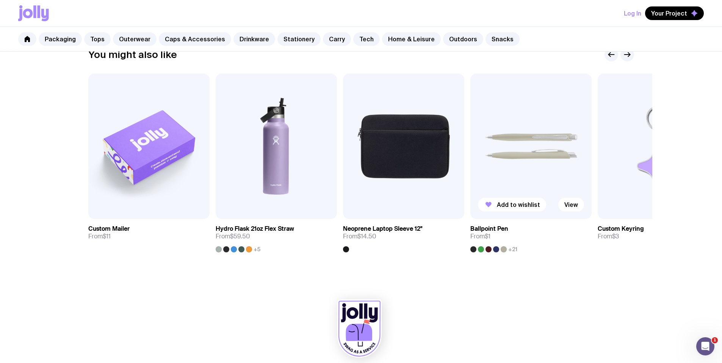 The width and height of the screenshot is (722, 363). I want to click on a: Home & Leisure, so click(411, 39).